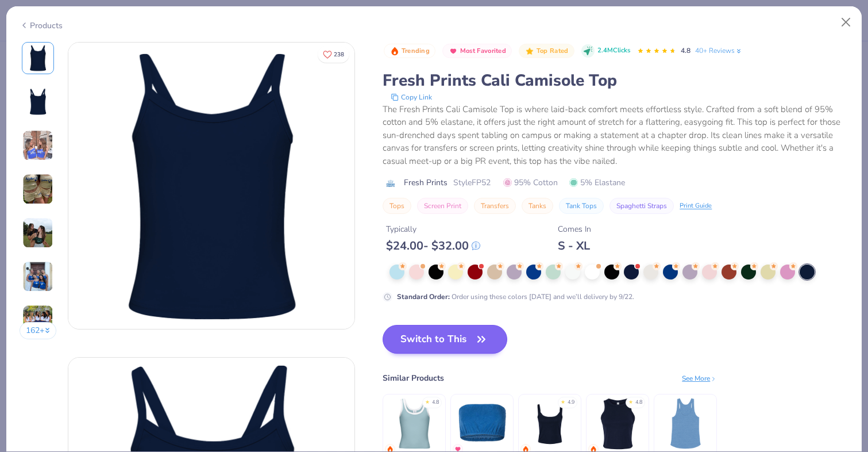  I want to click on span: Fresh Prints, so click(425, 182).